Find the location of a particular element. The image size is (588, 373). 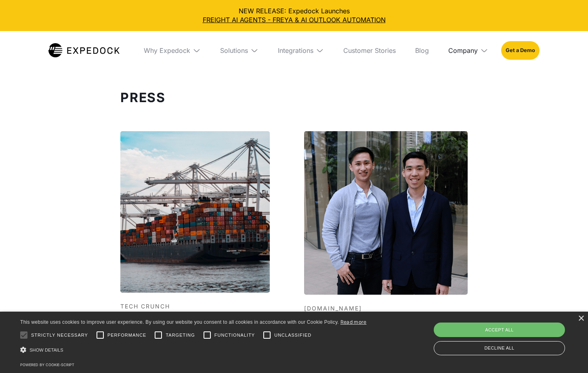

span: Show details is located at coordinates (46, 350).